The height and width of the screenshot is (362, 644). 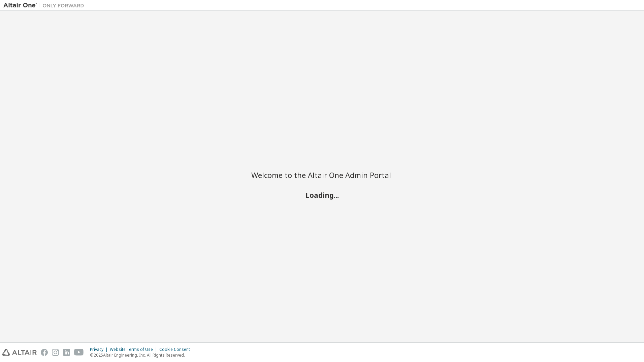 I want to click on img: youtube.svg, so click(x=79, y=352).